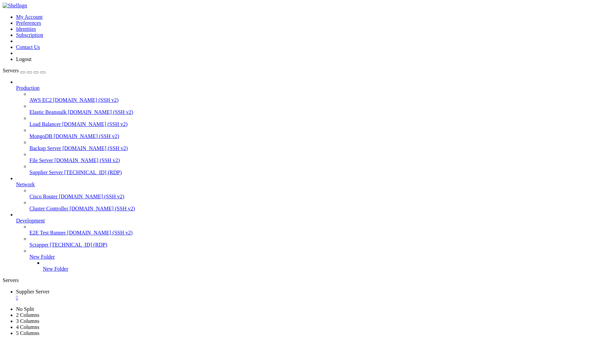  Describe the element at coordinates (308, 127) in the screenshot. I see `li: Production` at that location.